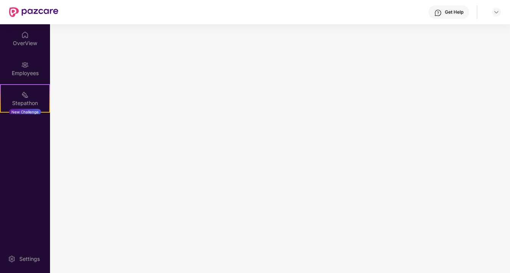 Image resolution: width=510 pixels, height=273 pixels. I want to click on div: Get Help, so click(454, 12).